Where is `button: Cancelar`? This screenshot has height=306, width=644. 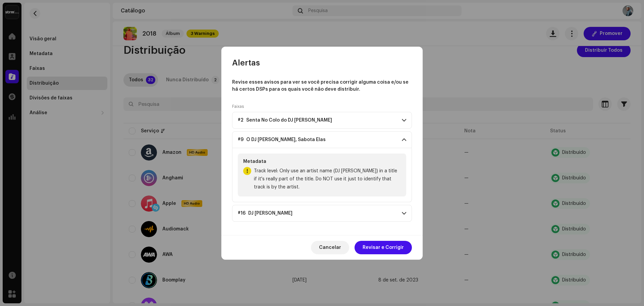 button: Cancelar is located at coordinates (330, 248).